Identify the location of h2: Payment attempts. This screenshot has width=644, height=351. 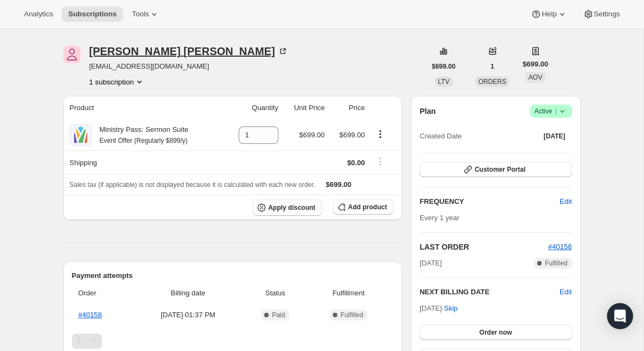
(233, 275).